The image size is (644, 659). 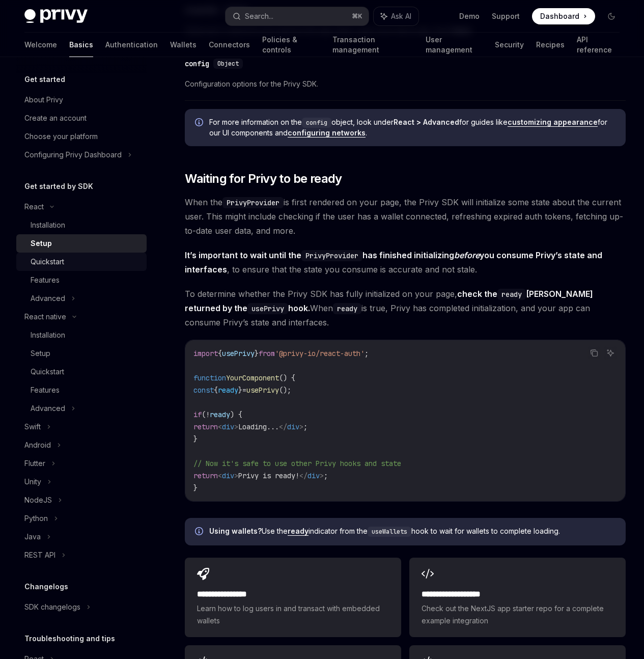 I want to click on span: When the is first rendered on your page, the Privy SDK will initialize some state about the curre..., so click(x=405, y=217).